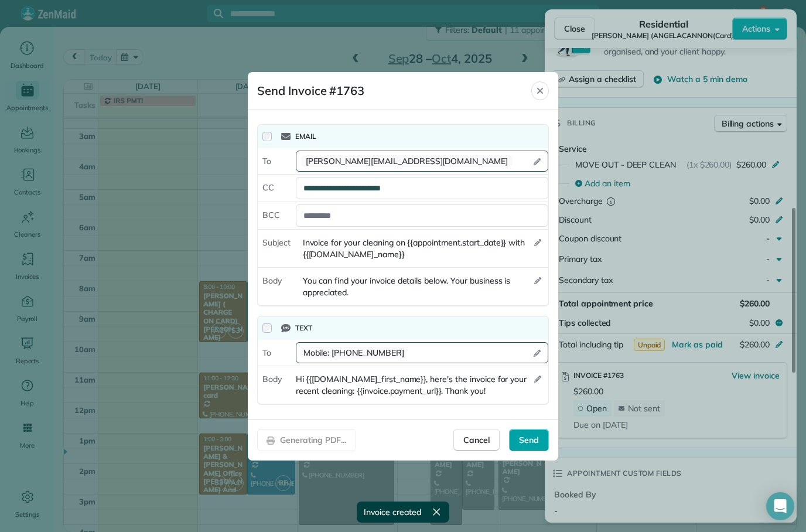 This screenshot has height=532, width=806. Describe the element at coordinates (279, 215) in the screenshot. I see `span: BCC` at that location.